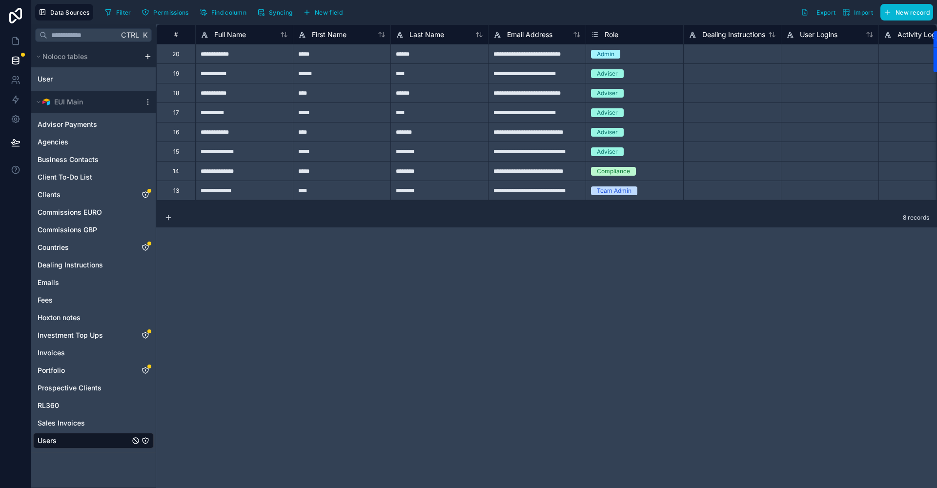 The image size is (937, 488). What do you see at coordinates (858, 12) in the screenshot?
I see `button: Import` at bounding box center [858, 12].